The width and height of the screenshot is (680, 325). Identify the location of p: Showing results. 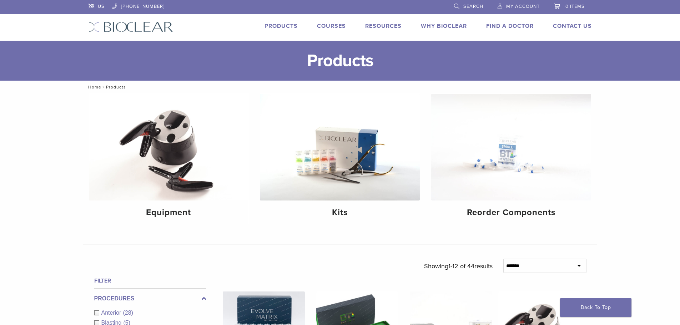
(458, 266).